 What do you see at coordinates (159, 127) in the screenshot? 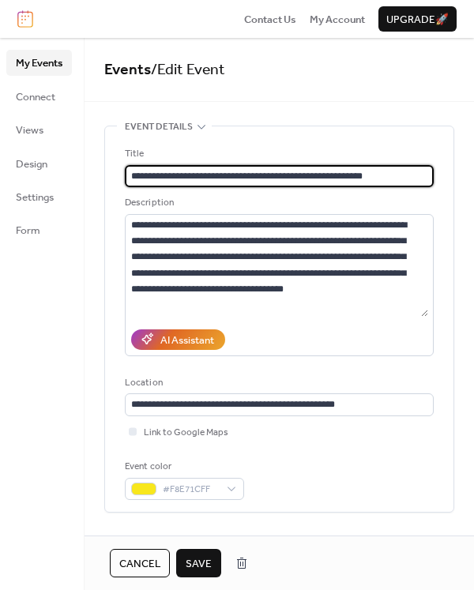
I see `span: Event details` at bounding box center [159, 127].